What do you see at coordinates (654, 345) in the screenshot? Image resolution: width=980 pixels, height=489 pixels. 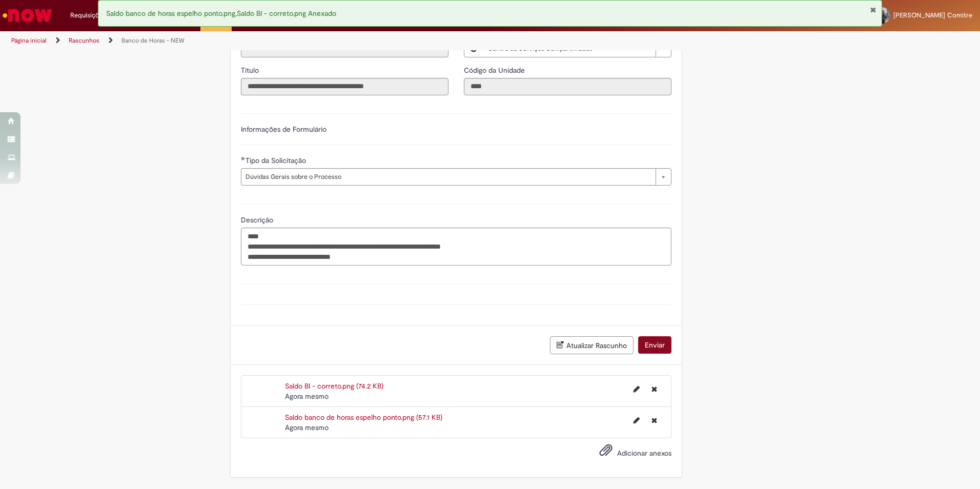 I see `button: Enviar` at bounding box center [654, 345].